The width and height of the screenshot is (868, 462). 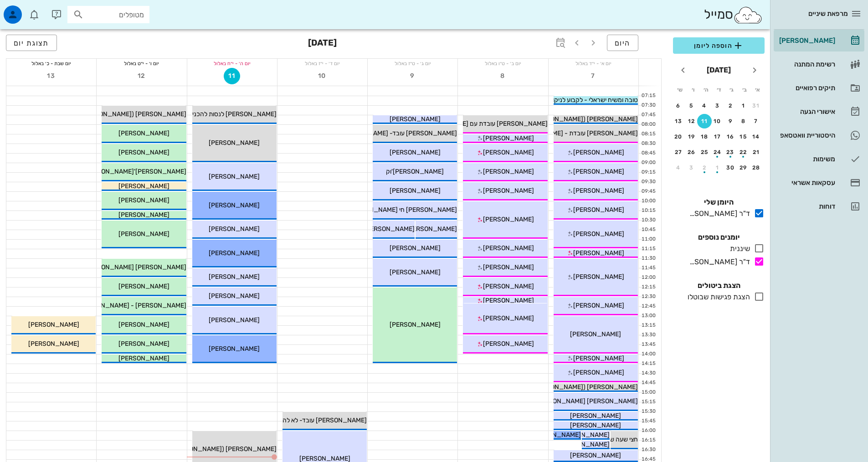 What do you see at coordinates (648, 105) in the screenshot?
I see `div: 07:30` at bounding box center [648, 105].